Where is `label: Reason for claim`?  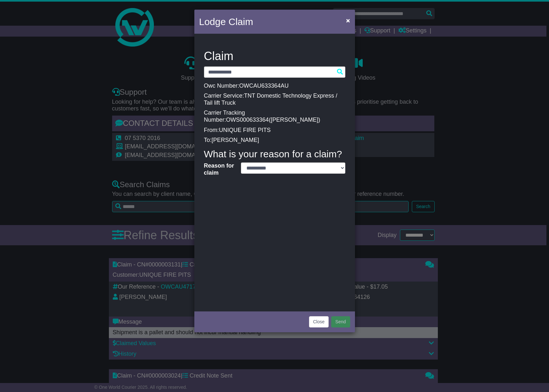 label: Reason for claim is located at coordinates (219, 169).